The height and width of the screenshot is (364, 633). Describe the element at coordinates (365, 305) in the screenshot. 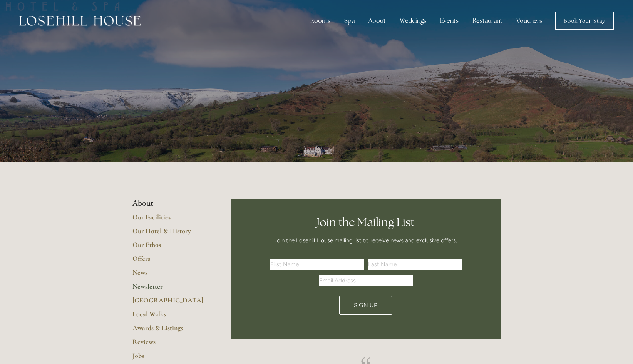

I see `span: Sign Up` at that location.